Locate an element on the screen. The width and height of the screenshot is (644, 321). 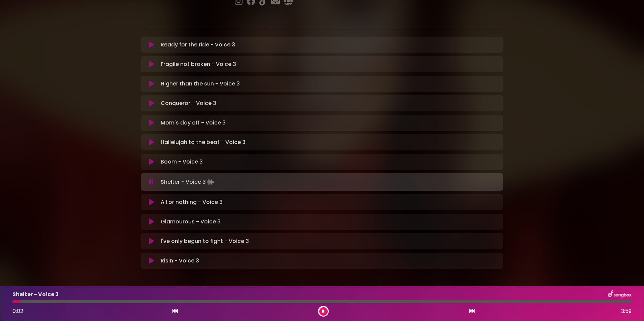
img: waveform4.gif is located at coordinates (210, 182).